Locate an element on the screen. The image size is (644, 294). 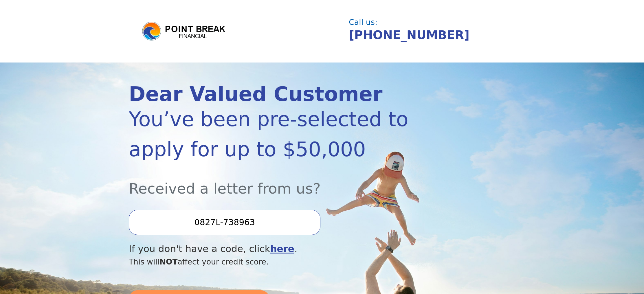
span: NOT is located at coordinates (168, 262).